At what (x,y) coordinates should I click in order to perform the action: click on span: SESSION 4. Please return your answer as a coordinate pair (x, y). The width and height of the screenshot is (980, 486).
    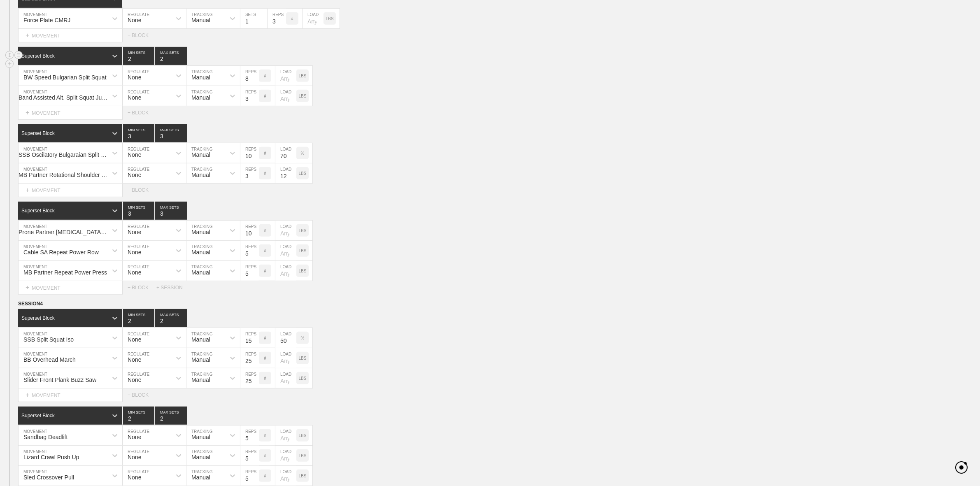
    Looking at the image, I should click on (31, 304).